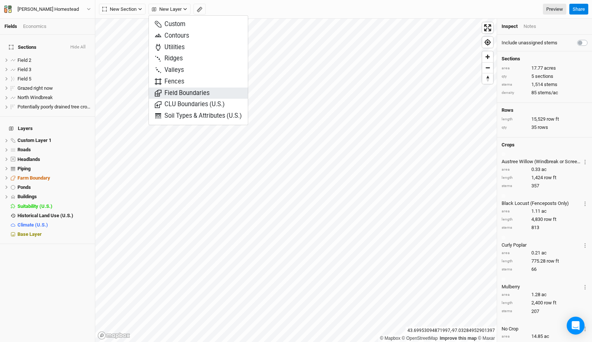 The image size is (592, 342). Describe the element at coordinates (544, 253) in the screenshot. I see `div: 0.21` at that location.